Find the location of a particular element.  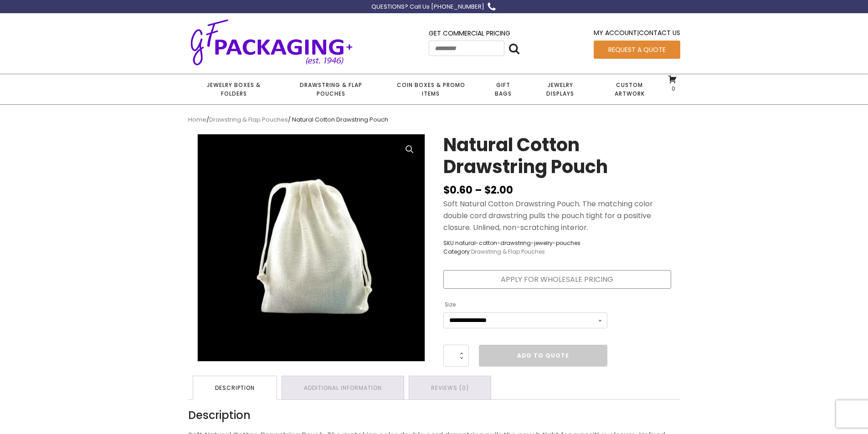

span: SKU: is located at coordinates (512, 243).